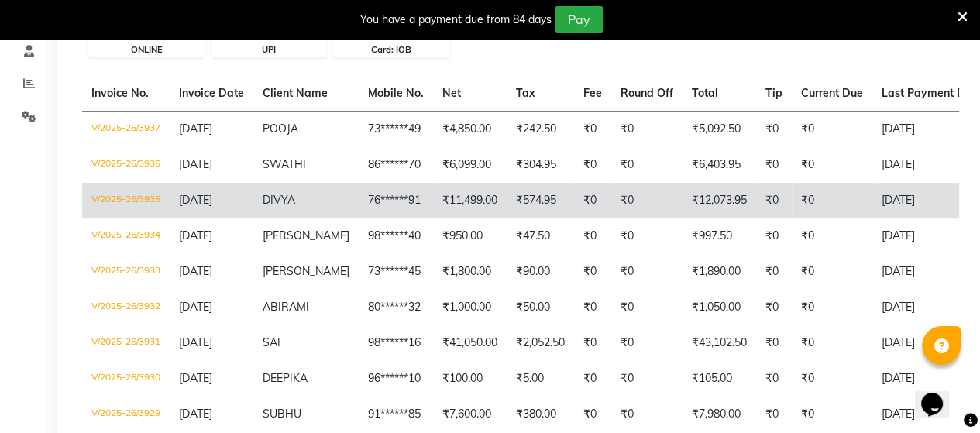  Describe the element at coordinates (719, 343) in the screenshot. I see `td: ₹43,102.50` at that location.